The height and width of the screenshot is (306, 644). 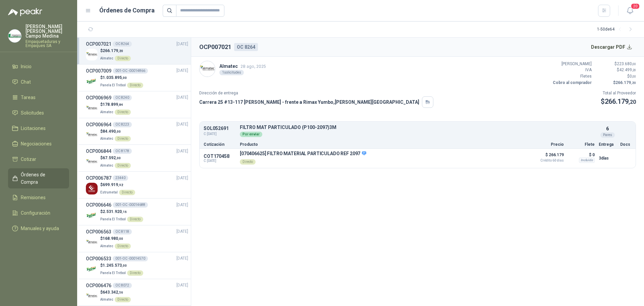 I want to click on span: 67.592, so click(x=112, y=158).